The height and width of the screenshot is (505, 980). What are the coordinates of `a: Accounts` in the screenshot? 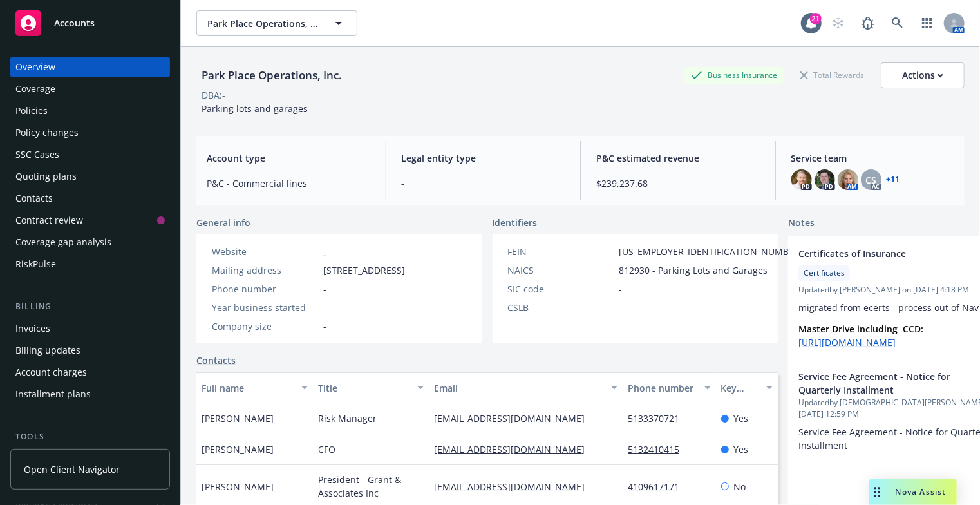 It's located at (90, 23).